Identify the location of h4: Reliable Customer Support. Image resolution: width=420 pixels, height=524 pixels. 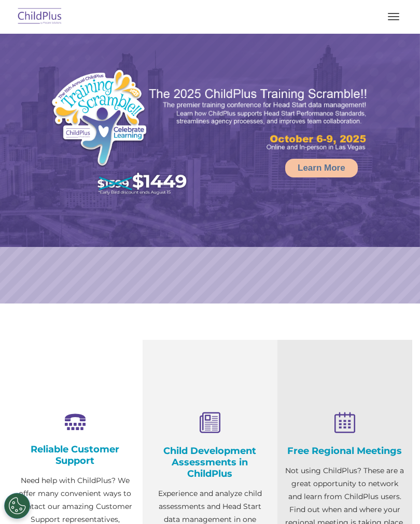
(75, 455).